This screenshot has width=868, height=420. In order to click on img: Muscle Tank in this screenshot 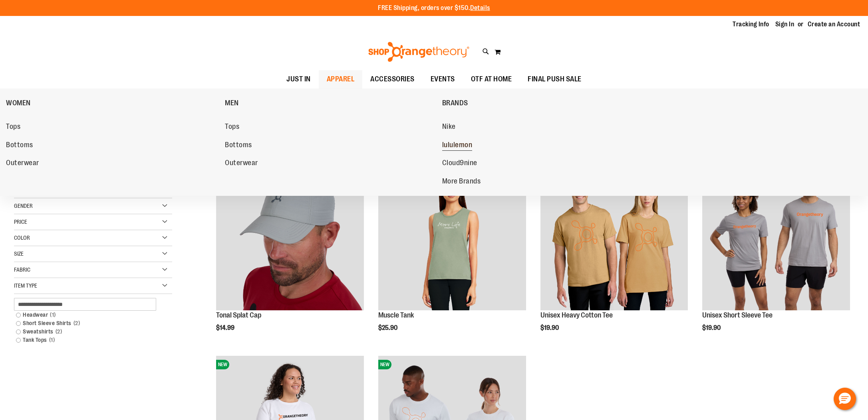, I will do `click(452, 236)`.